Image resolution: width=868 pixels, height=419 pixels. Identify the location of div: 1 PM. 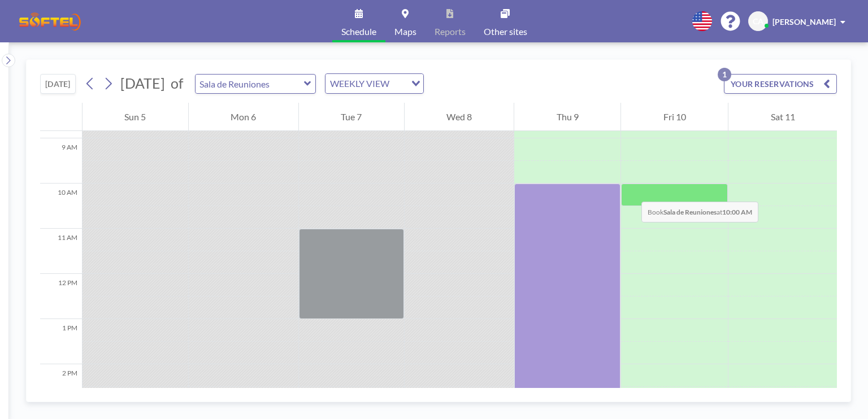
(61, 342).